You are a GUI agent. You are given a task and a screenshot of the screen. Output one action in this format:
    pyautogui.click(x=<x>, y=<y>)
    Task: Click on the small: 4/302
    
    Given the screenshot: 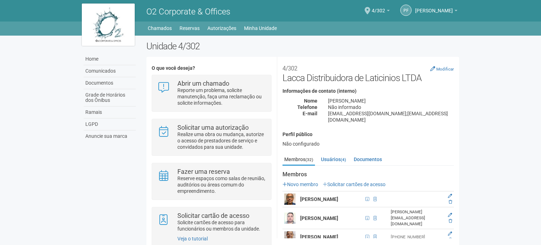 What is the action you would take?
    pyautogui.click(x=290, y=68)
    